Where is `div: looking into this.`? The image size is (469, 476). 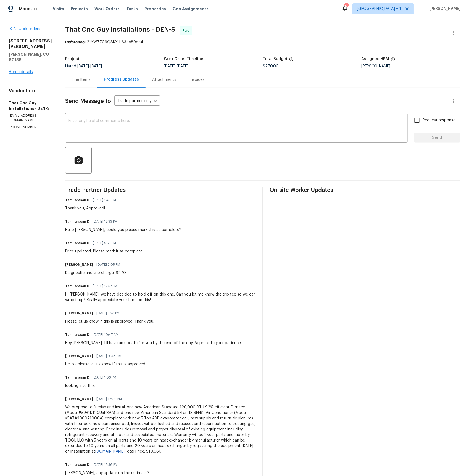 div: looking into this. is located at coordinates (92, 386).